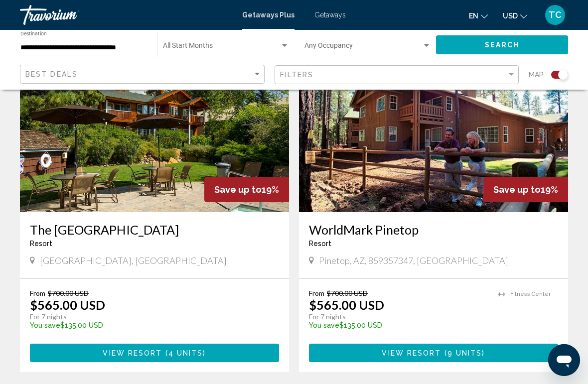 The image size is (588, 384). What do you see at coordinates (126, 15) in the screenshot?
I see `a: Travorium` at bounding box center [126, 15].